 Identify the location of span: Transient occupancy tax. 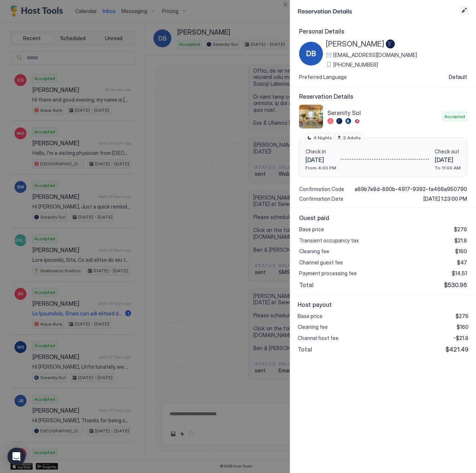
(329, 241).